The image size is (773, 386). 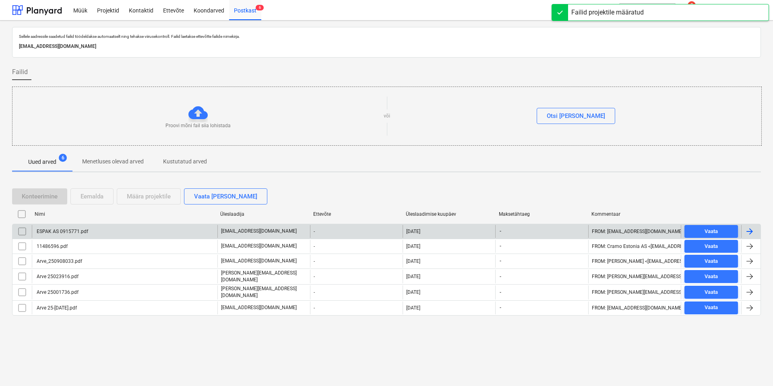 What do you see at coordinates (62, 231) in the screenshot?
I see `div: ESPAK AS 0915771.pdf` at bounding box center [62, 231].